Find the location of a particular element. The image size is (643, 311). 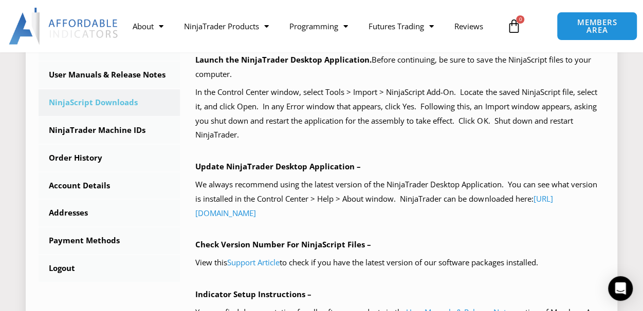

a: Order History is located at coordinates (109, 158).